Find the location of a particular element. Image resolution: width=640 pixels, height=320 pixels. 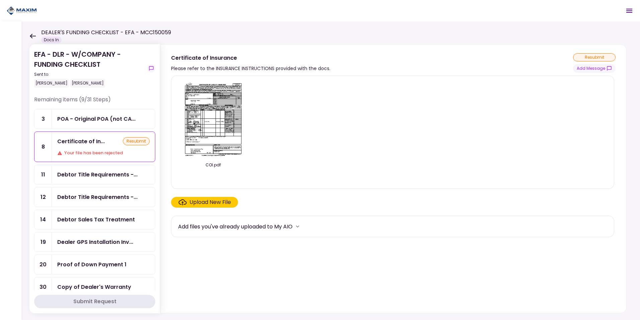

div: Submit Request is located at coordinates (95, 301).